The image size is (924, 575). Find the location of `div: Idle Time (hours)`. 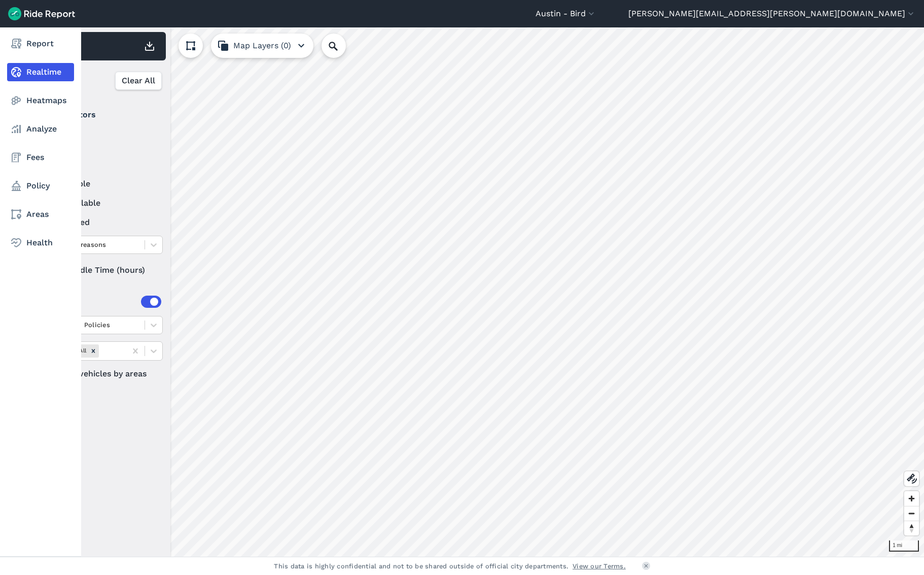

div: Idle Time (hours) is located at coordinates (102, 270).